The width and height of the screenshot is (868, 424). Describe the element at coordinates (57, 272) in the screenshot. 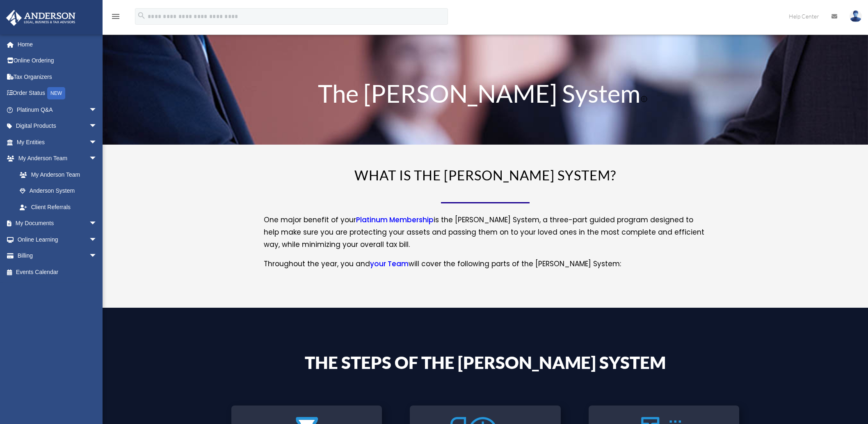

I see `a: Events Calendar` at that location.